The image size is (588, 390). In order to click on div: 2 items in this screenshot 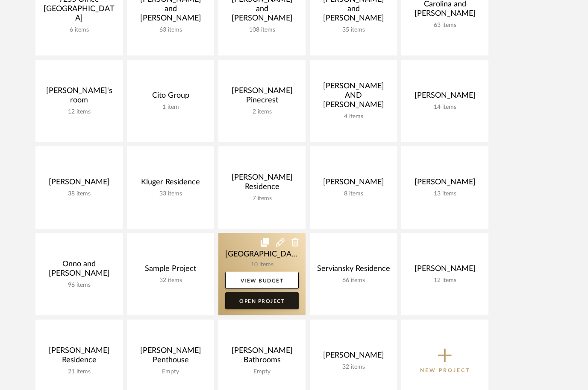, I will do `click(262, 112)`.